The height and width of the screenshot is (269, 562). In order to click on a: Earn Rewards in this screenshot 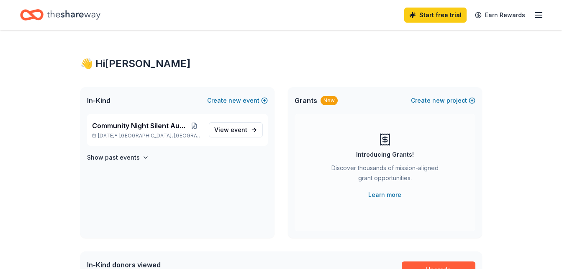, I will do `click(500, 15)`.